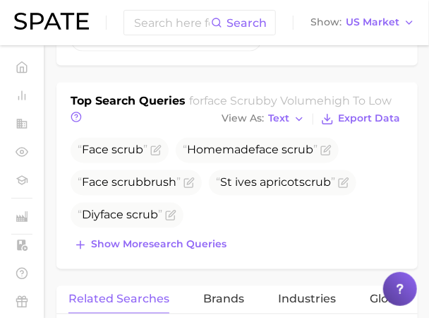  What do you see at coordinates (128, 101) in the screenshot?
I see `h1: Top Search Queries` at bounding box center [128, 101].